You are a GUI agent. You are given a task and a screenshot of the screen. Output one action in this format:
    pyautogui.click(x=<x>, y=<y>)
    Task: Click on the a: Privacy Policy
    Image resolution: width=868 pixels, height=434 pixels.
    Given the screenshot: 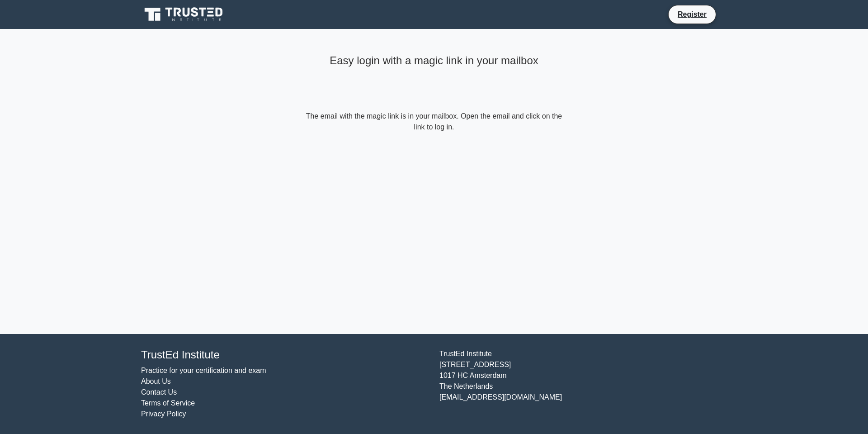 What is the action you would take?
    pyautogui.click(x=164, y=414)
    